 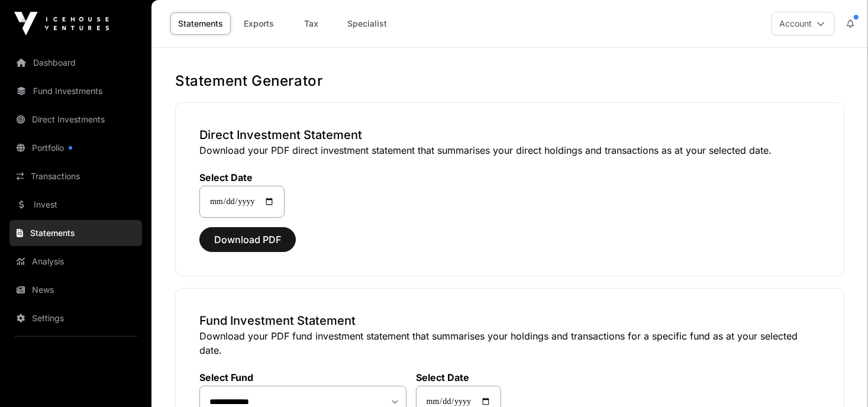 What do you see at coordinates (510, 134) in the screenshot?
I see `h3: Direct Investment Statement` at bounding box center [510, 134].